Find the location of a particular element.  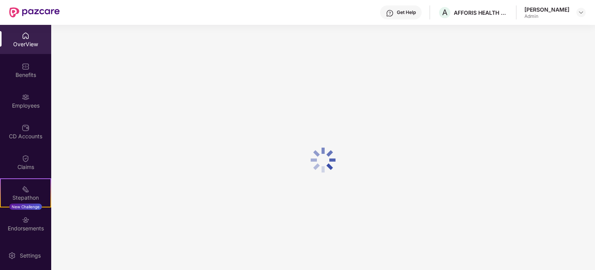

div: Admin is located at coordinates (547, 16).